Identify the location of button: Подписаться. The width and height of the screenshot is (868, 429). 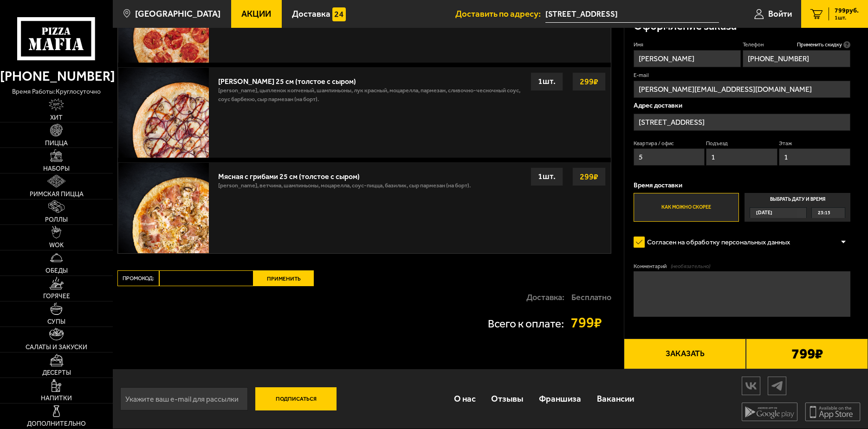
(296, 399).